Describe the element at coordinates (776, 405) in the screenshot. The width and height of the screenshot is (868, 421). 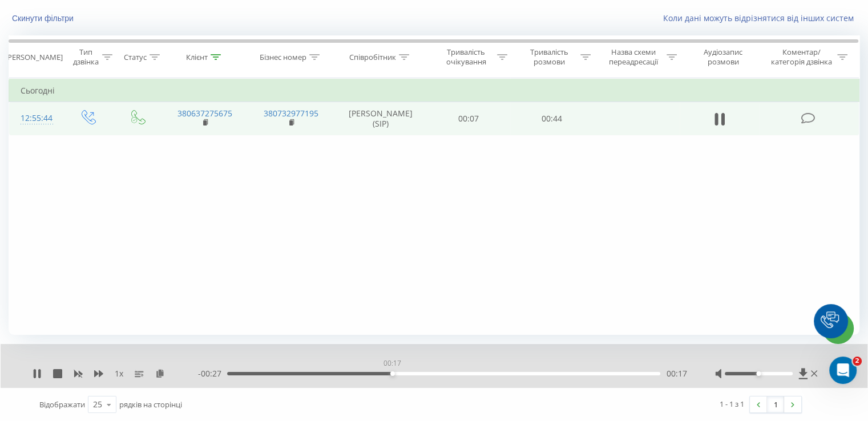
I see `a: 1` at that location.